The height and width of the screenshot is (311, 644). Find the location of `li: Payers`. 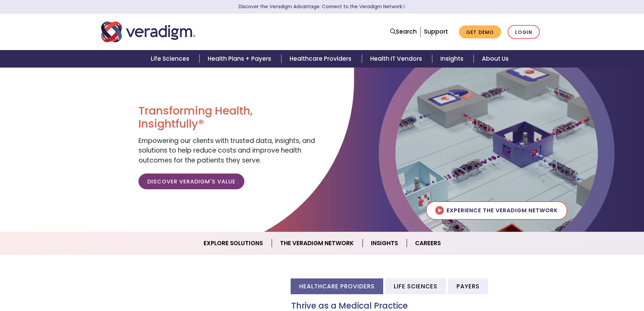

li: Payers is located at coordinates (468, 285).